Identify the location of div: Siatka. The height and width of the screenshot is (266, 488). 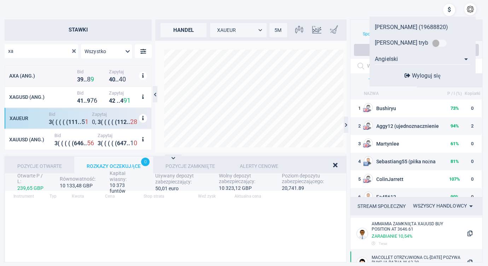
(78, 109).